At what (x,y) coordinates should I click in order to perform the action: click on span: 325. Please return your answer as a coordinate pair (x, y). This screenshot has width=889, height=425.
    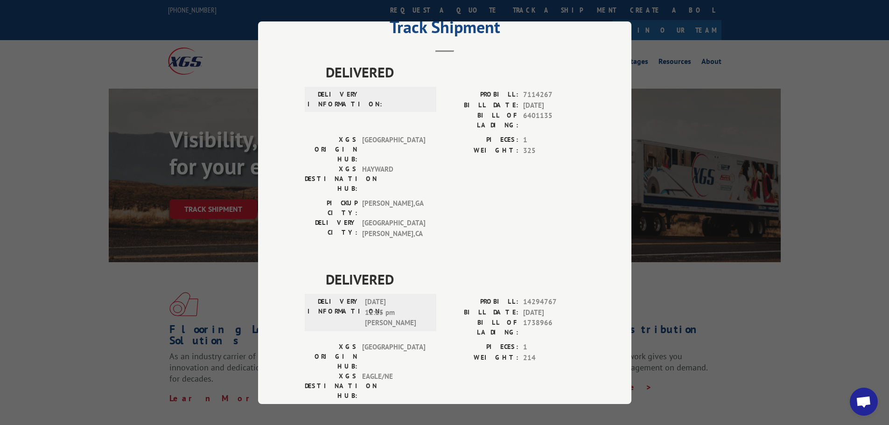
    Looking at the image, I should click on (554, 150).